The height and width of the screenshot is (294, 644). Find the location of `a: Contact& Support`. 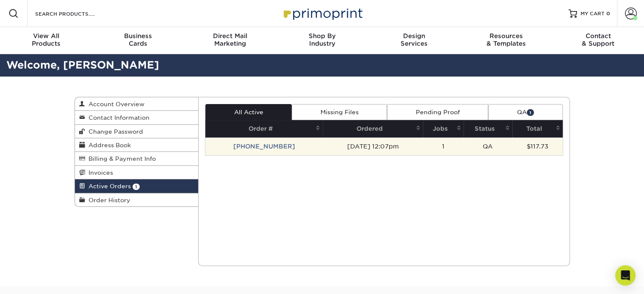

a: Contact& Support is located at coordinates (598, 41).